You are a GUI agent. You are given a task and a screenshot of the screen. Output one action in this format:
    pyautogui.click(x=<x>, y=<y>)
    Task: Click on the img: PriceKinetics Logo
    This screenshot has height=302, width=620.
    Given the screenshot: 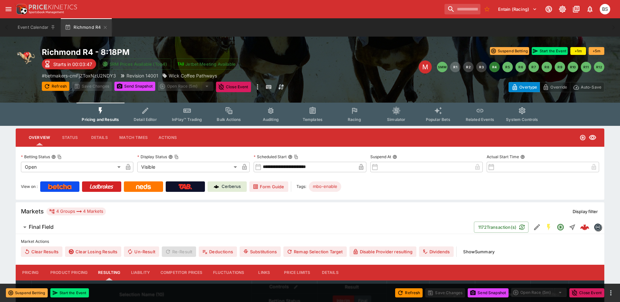 What is the action you would take?
    pyautogui.click(x=21, y=9)
    